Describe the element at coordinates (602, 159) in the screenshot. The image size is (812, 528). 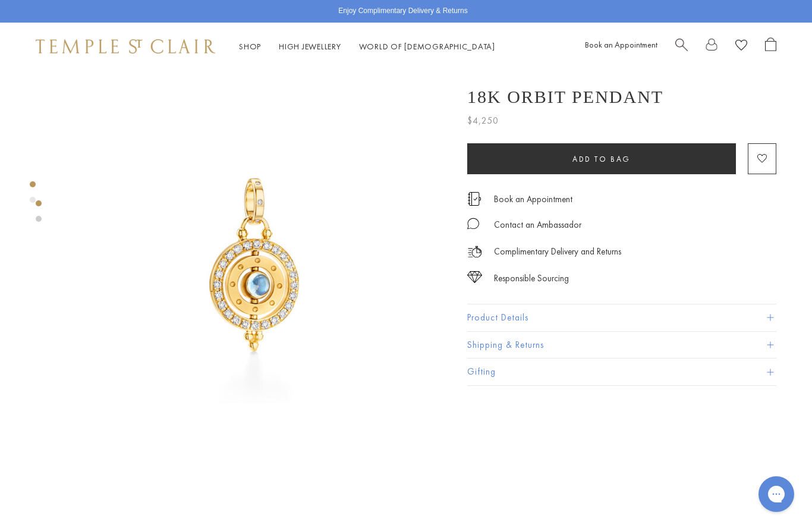
I see `span: Add to bag` at that location.